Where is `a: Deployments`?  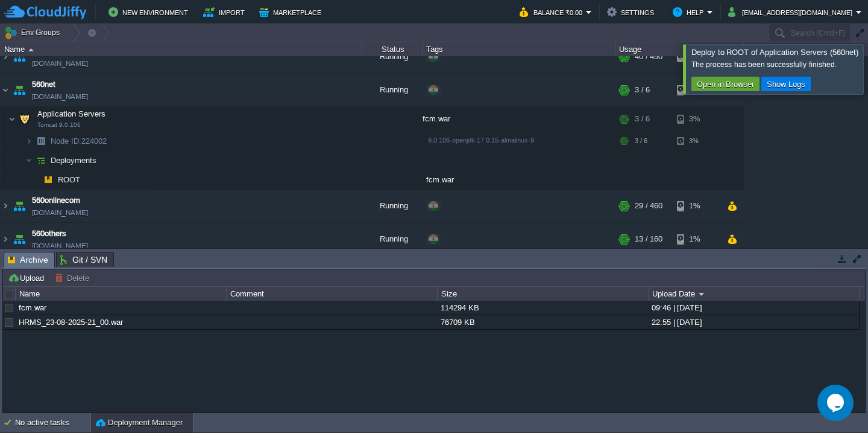
a: Deployments is located at coordinates (74, 160).